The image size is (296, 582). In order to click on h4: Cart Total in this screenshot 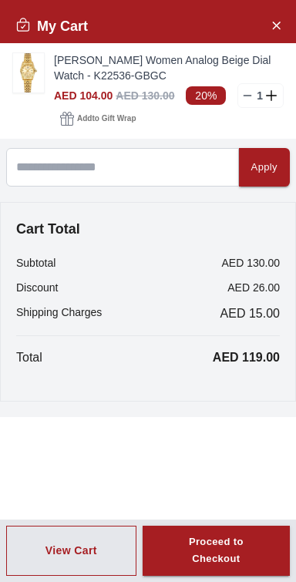, I will do `click(148, 229)`.